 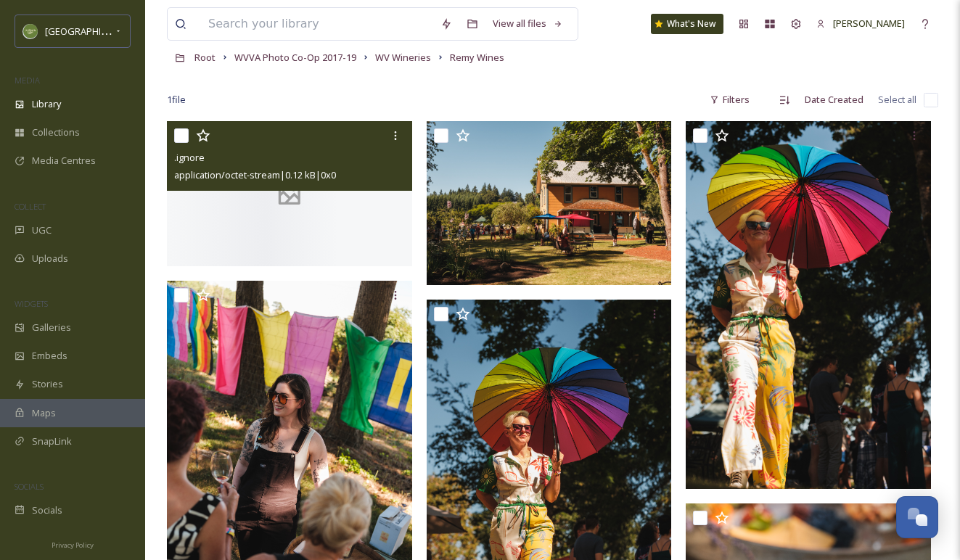 What do you see at coordinates (176, 100) in the screenshot?
I see `span: 1 file` at bounding box center [176, 100].